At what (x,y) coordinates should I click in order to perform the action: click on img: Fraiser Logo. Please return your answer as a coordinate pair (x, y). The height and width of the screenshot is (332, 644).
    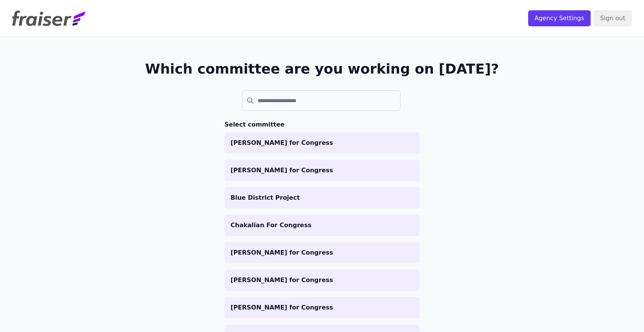
    Looking at the image, I should click on (49, 19).